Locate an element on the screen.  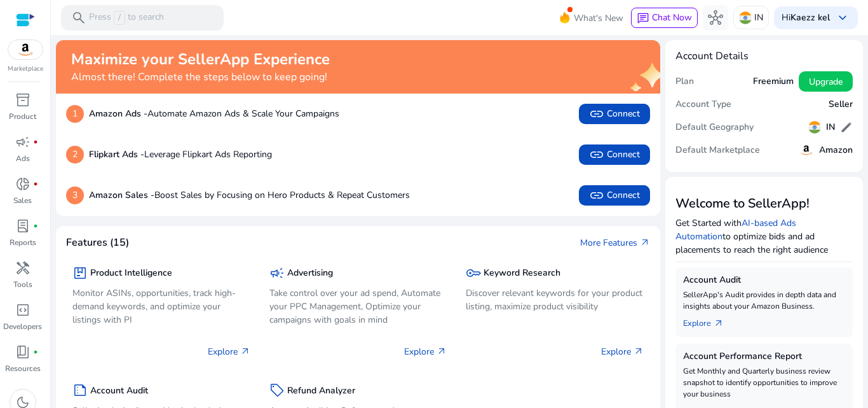
p: IN is located at coordinates (758, 17).